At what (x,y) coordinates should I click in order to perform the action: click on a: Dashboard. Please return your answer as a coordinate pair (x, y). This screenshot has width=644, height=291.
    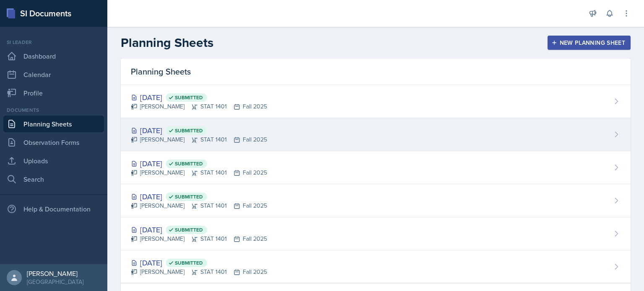
    Looking at the image, I should click on (54, 56).